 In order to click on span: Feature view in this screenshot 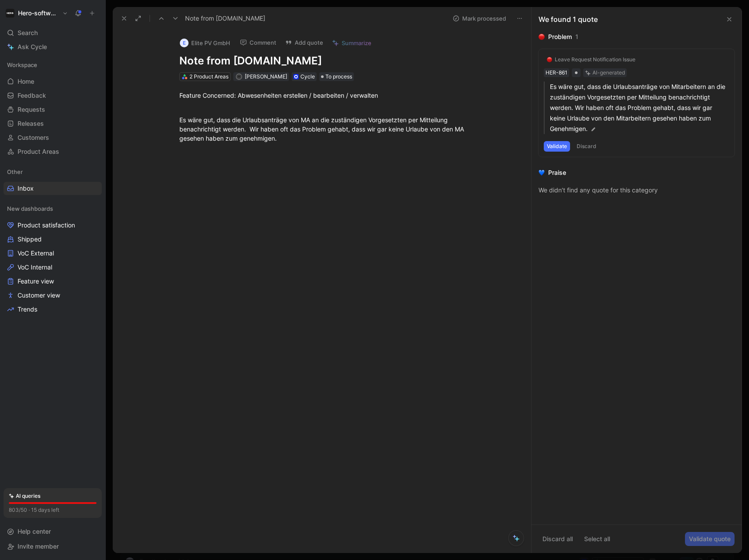, I will do `click(35, 281)`.